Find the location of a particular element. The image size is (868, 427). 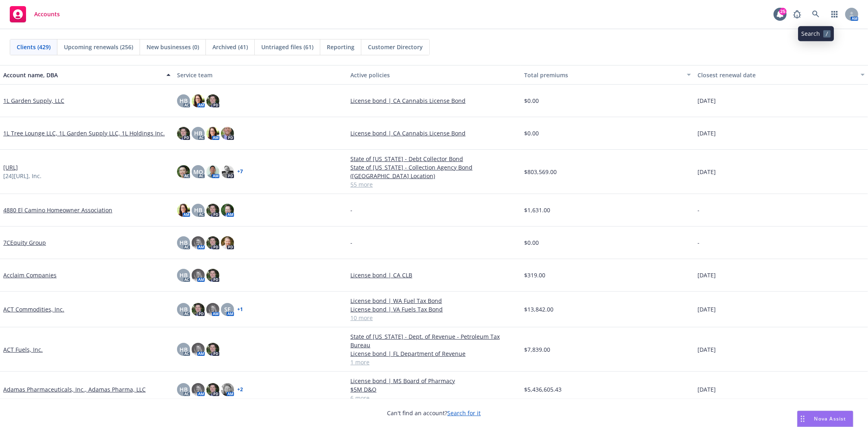

a: ACT Commodities, Inc. is located at coordinates (34, 309).